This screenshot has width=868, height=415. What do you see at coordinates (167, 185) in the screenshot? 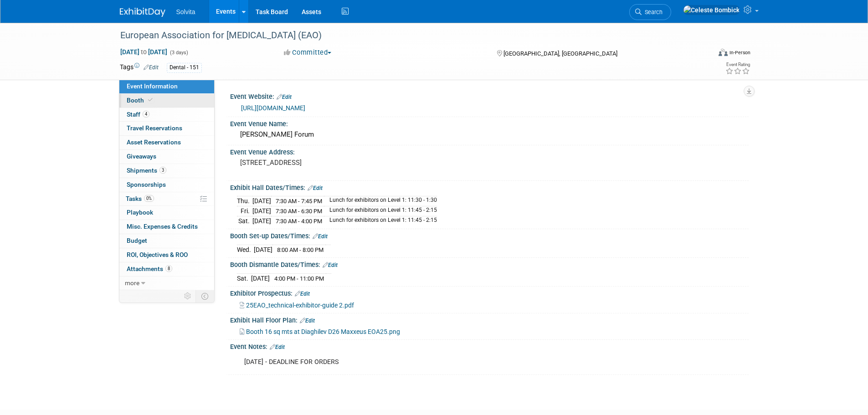
I see `a: Sponsorships` at bounding box center [167, 185].